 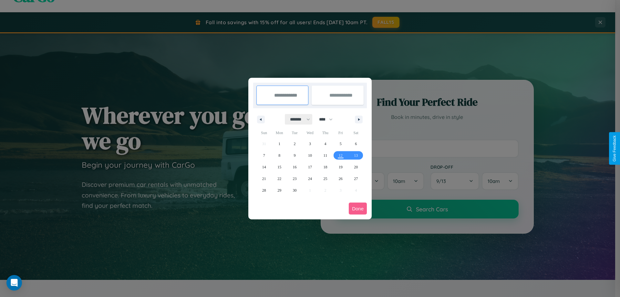 I want to click on span: 7, so click(x=264, y=155).